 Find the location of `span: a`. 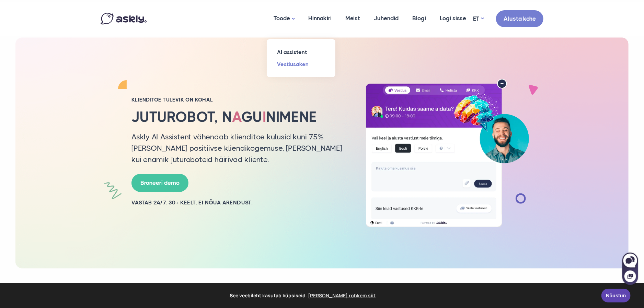

span: a is located at coordinates (237, 117).